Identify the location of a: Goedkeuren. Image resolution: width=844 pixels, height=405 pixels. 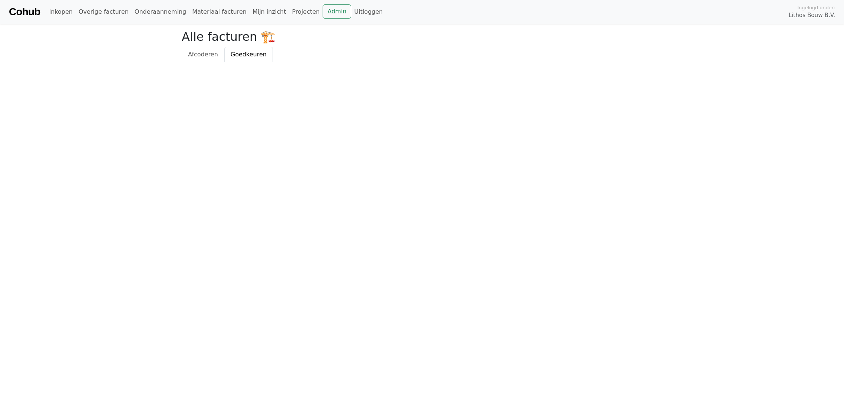
(249, 55).